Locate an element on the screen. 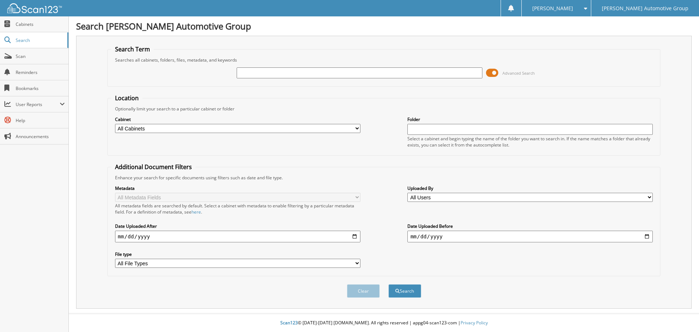  a: here is located at coordinates (196, 212).